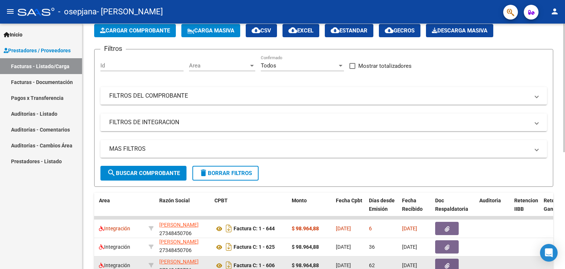 This screenshot has width=565, height=269. I want to click on span: Días desde Emisión, so click(382, 204).